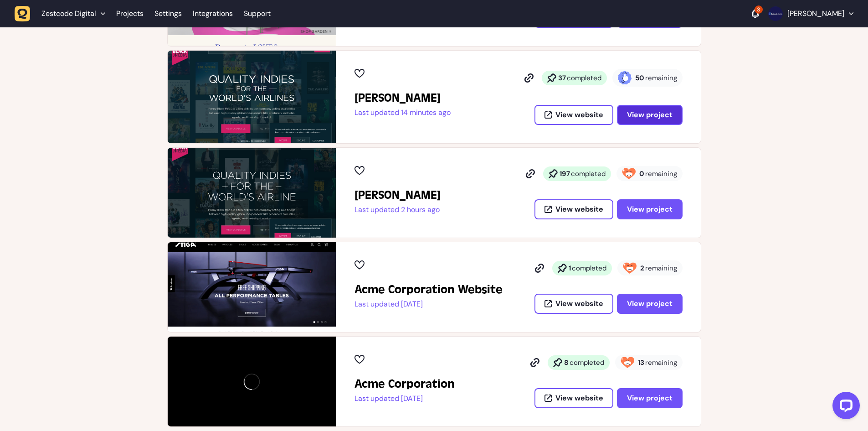 The image size is (868, 431). What do you see at coordinates (641, 173) in the screenshot?
I see `strong: 0` at bounding box center [641, 173].